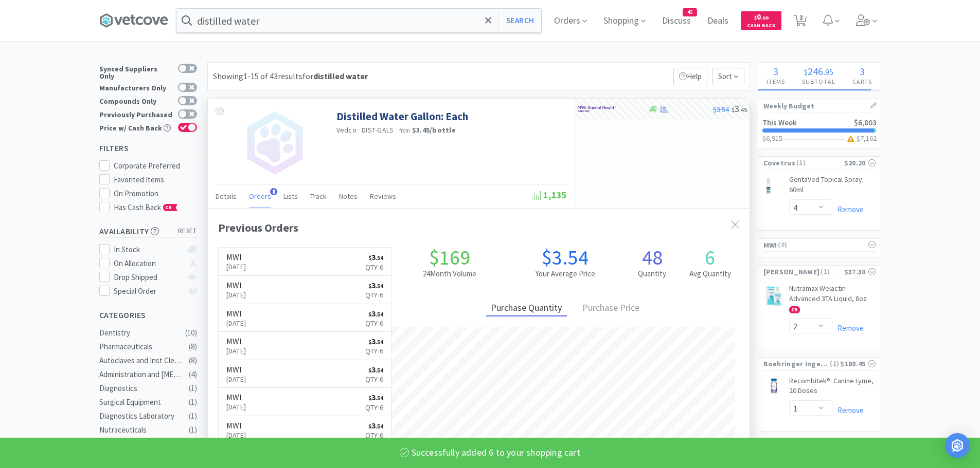 The height and width of the screenshot is (468, 980). Describe the element at coordinates (761, 21) in the screenshot. I see `a: $0.00Cash Back` at that location.